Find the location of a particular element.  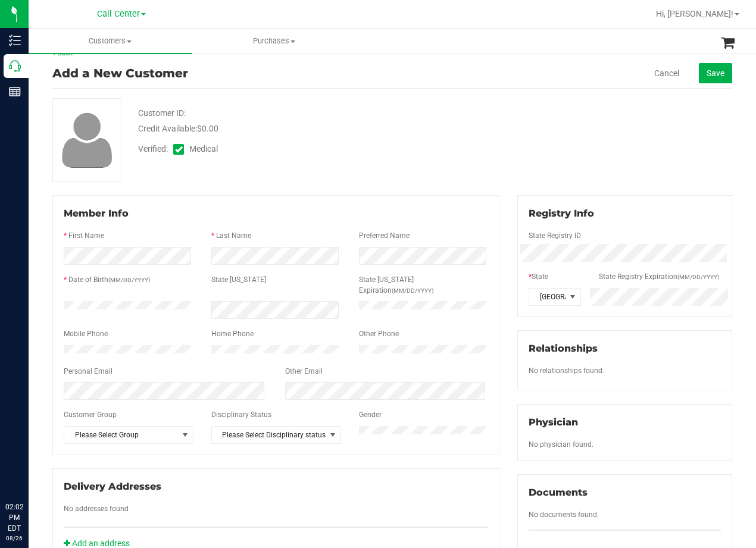

span: Customers is located at coordinates (110, 41).